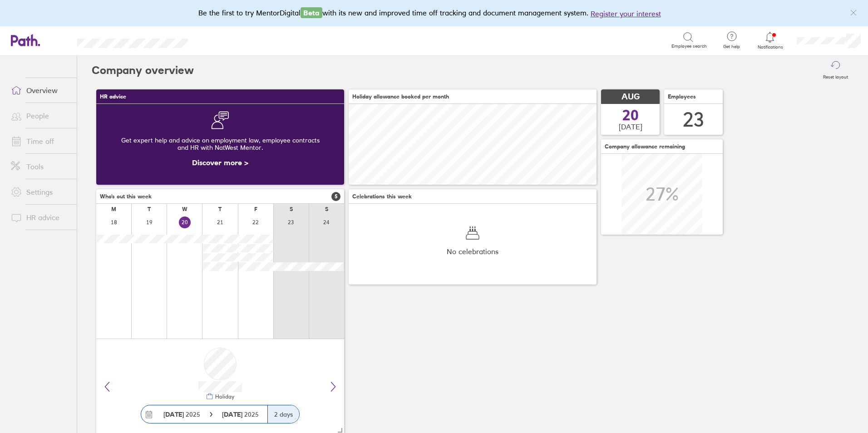 Image resolution: width=868 pixels, height=433 pixels. Describe the element at coordinates (472, 252) in the screenshot. I see `span: No celebrations` at that location.